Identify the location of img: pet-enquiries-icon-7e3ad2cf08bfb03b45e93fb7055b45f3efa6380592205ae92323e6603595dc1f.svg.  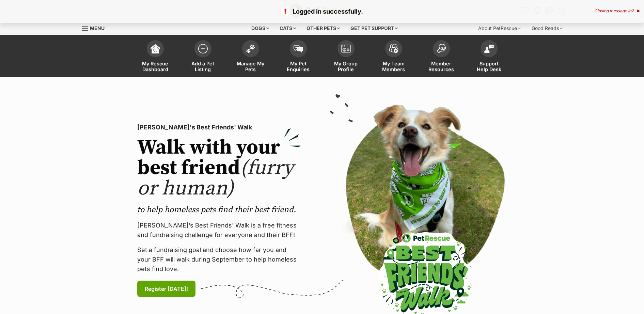
(298, 49).